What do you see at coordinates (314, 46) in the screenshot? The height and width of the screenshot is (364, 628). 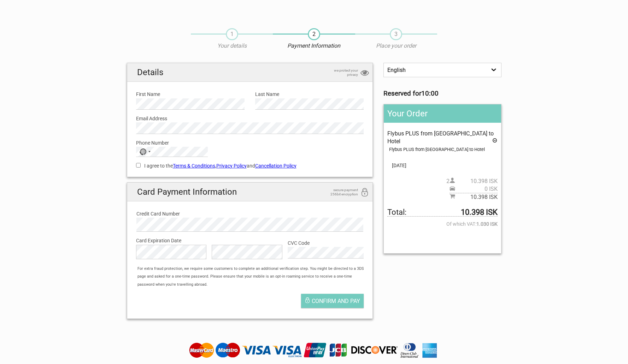 I see `p: Payment Information` at bounding box center [314, 46].